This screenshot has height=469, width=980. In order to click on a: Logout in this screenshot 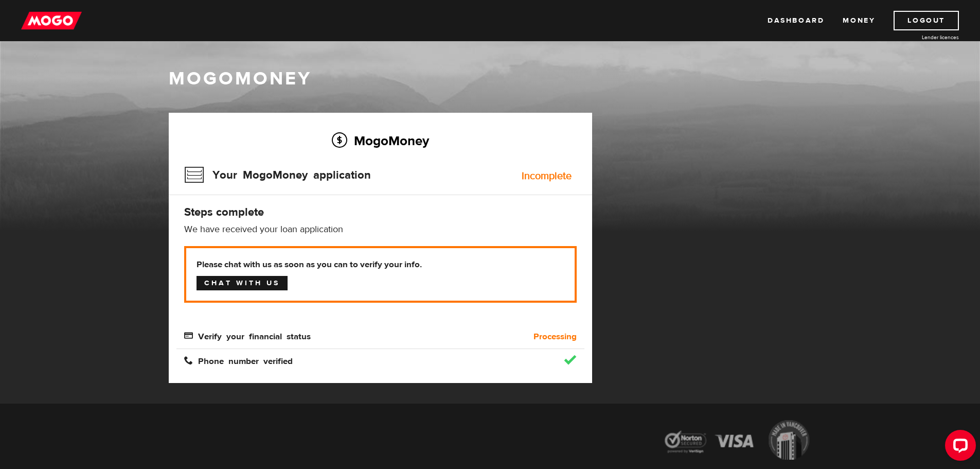, I will do `click(926, 21)`.